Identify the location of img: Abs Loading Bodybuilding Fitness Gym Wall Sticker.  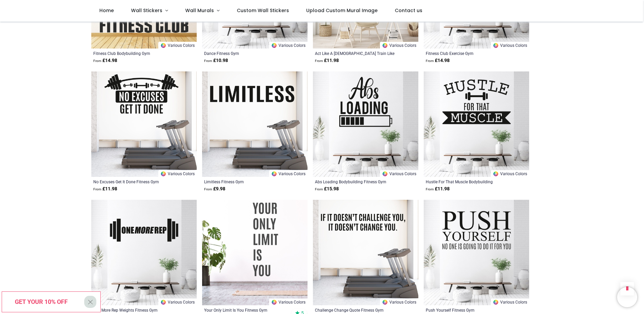
(365, 124).